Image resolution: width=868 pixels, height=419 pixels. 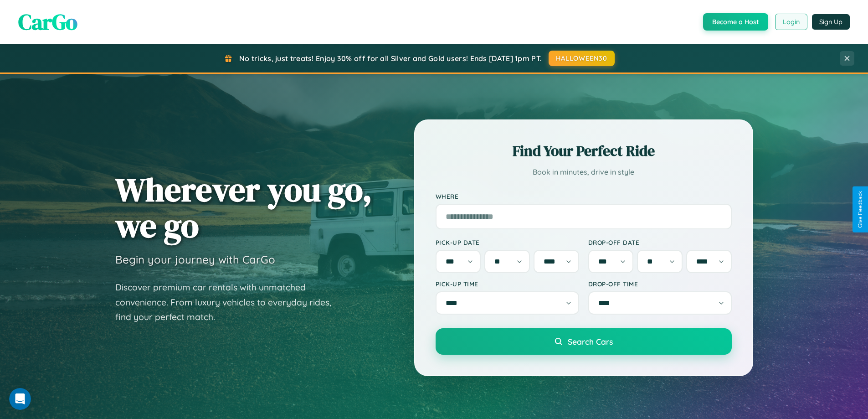 What do you see at coordinates (830, 22) in the screenshot?
I see `button: Sign Up` at bounding box center [830, 22].